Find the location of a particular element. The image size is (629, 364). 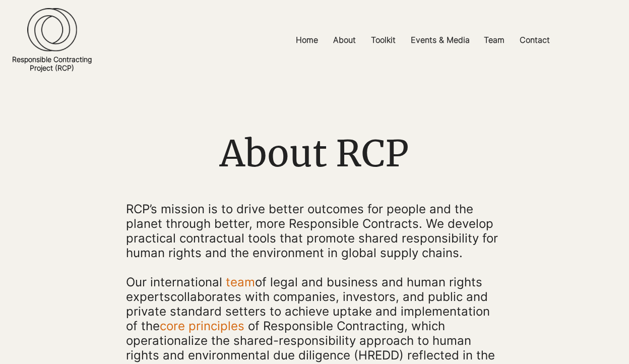

a: Contact is located at coordinates (535, 40).